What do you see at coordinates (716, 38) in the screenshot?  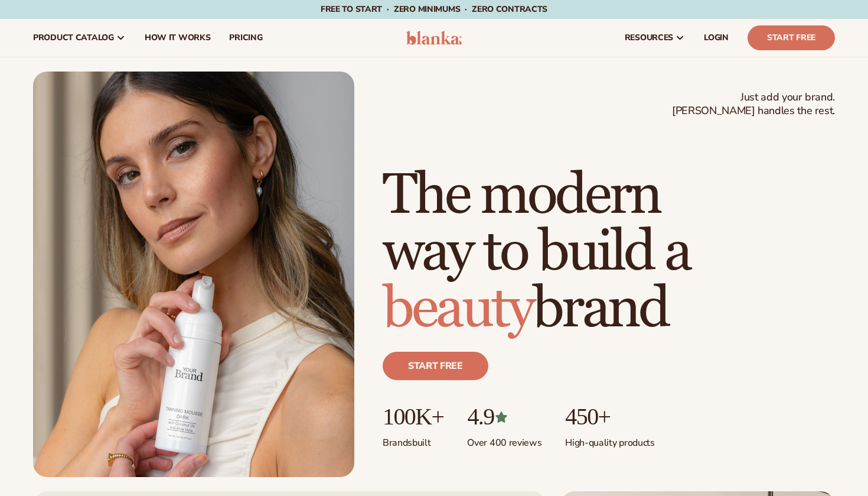 I see `span: LOGIN` at bounding box center [716, 38].